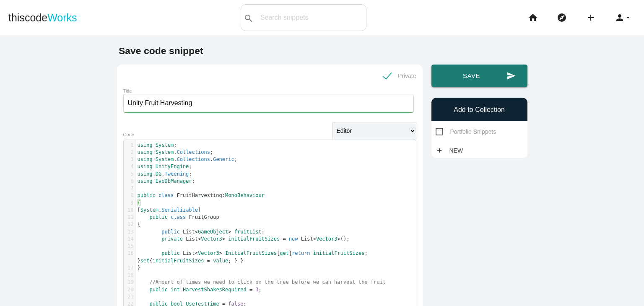  What do you see at coordinates (268, 103) in the screenshot?
I see `input: What does this code do?` at bounding box center [268, 103].